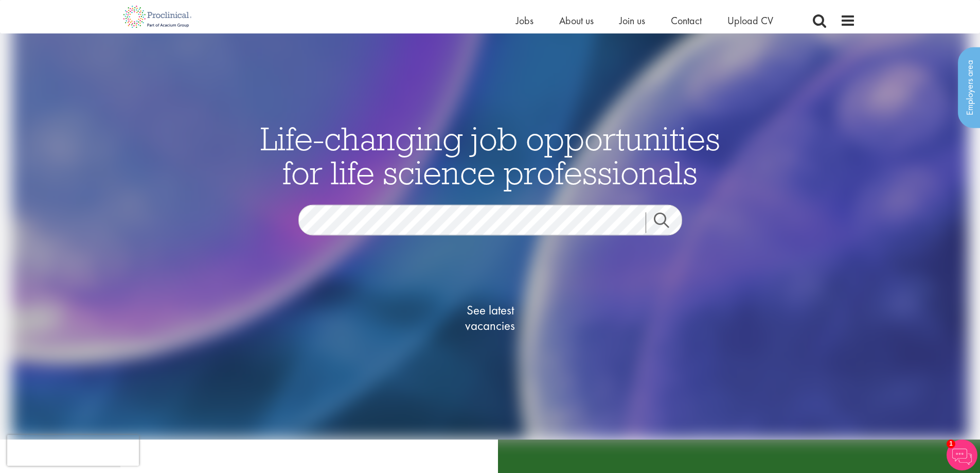 This screenshot has width=980, height=473. I want to click on a: Upload CV, so click(750, 21).